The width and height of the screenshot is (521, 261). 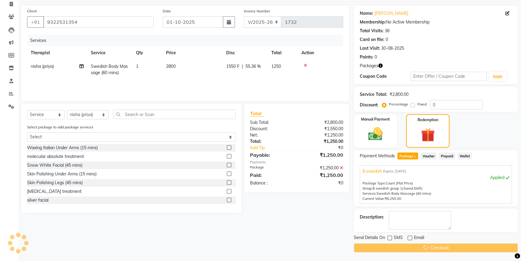 What do you see at coordinates (245, 53) in the screenshot?
I see `th: Disc` at bounding box center [245, 53].